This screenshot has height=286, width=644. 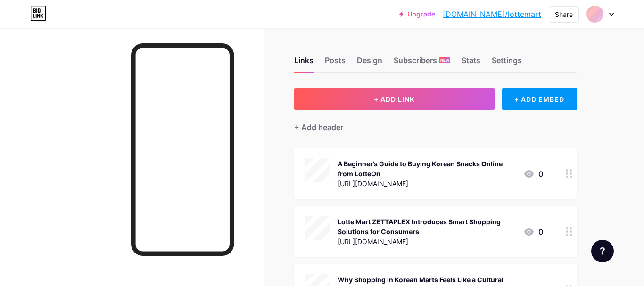 What do you see at coordinates (507, 63) in the screenshot?
I see `div: Settings` at bounding box center [507, 63].